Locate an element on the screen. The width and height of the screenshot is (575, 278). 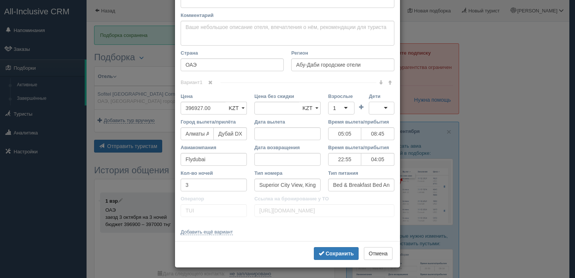
label: Дата вылета is located at coordinates (288, 122).